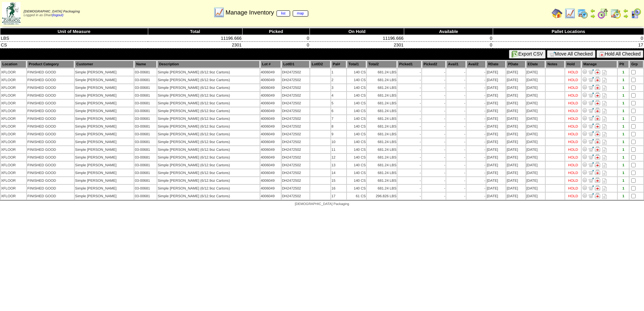  Describe the element at coordinates (270, 64) in the screenshot. I see `th: Lot #` at that location.